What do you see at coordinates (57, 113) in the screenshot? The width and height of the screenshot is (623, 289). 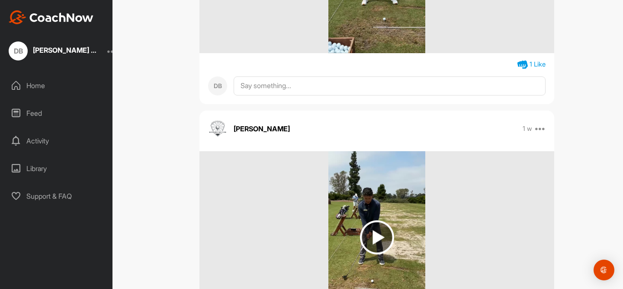 I see `div: Feed` at bounding box center [57, 113].